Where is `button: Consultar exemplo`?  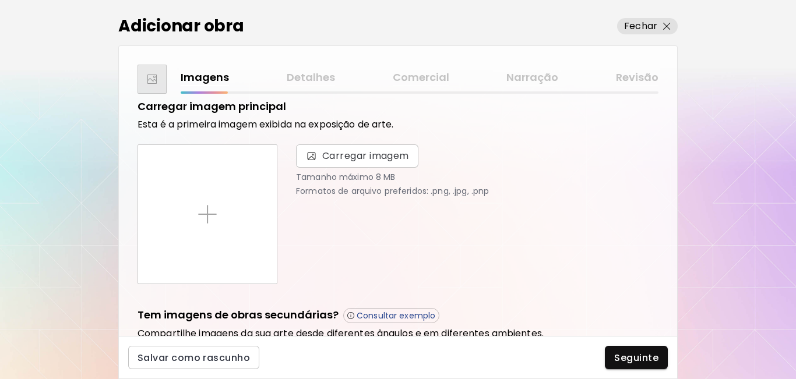
button: Consultar exemplo is located at coordinates (391, 316).